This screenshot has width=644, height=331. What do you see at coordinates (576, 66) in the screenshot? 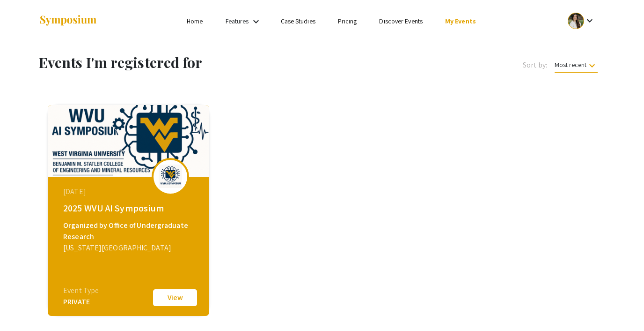
I see `span: Most recent` at bounding box center [576, 66].